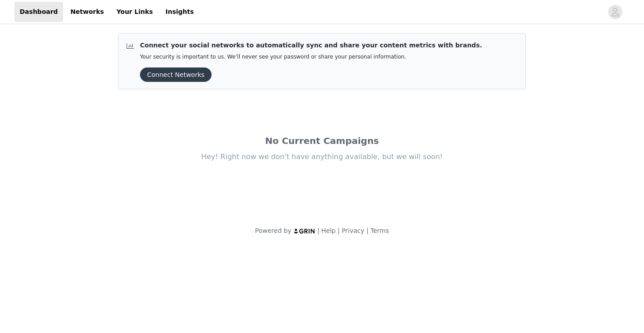 This screenshot has height=333, width=644. Describe the element at coordinates (135, 12) in the screenshot. I see `a: Your Links` at that location.